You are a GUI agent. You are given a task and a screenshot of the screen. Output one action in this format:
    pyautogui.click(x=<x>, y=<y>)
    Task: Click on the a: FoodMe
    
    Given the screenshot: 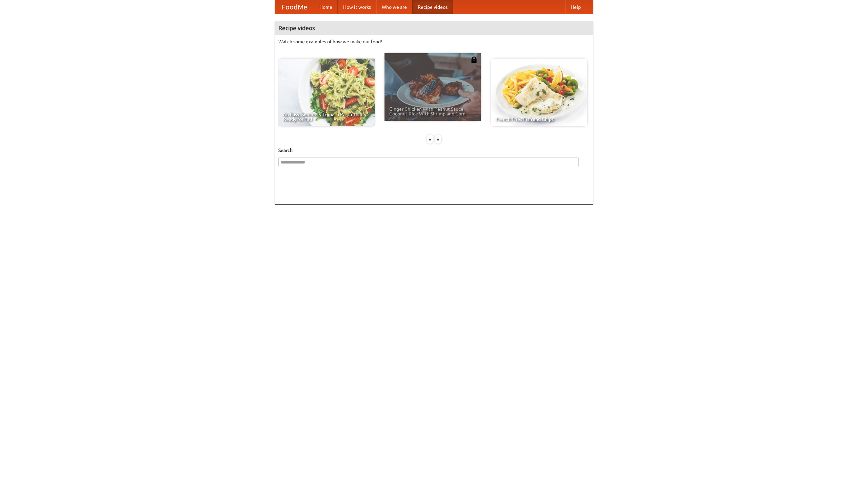 What is the action you would take?
    pyautogui.click(x=295, y=7)
    